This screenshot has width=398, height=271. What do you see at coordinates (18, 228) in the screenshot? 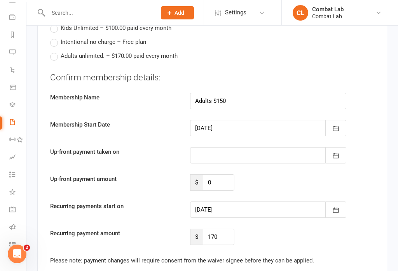
I see `a: Roll call kiosk mode` at bounding box center [18, 228].